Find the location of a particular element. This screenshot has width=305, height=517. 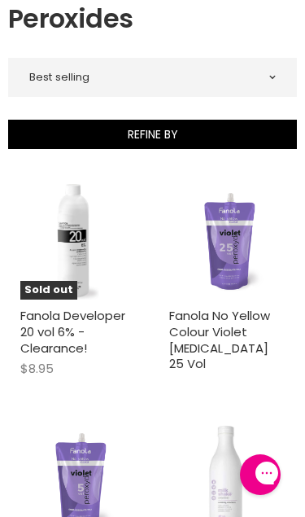

a: Fanola Developer 20 vol 6% - Clearance! is located at coordinates (72, 331).